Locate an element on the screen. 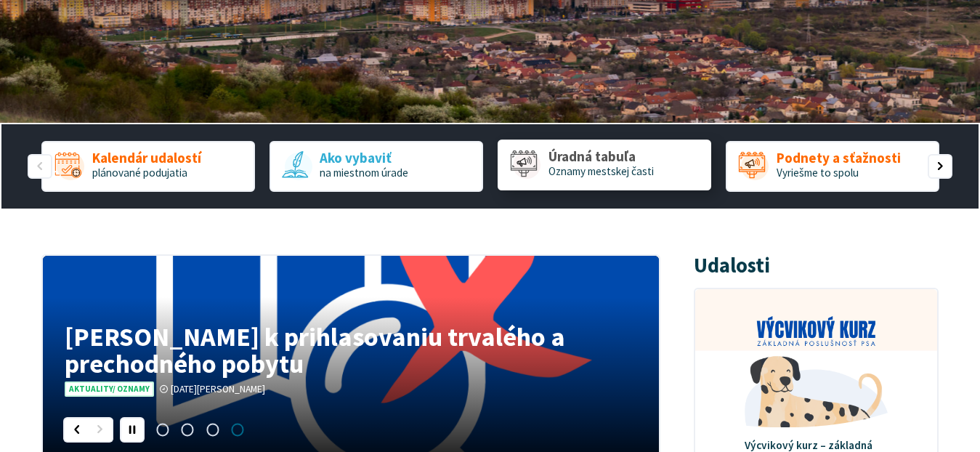 The height and width of the screenshot is (452, 980). span: plánované podujatia is located at coordinates (140, 172).